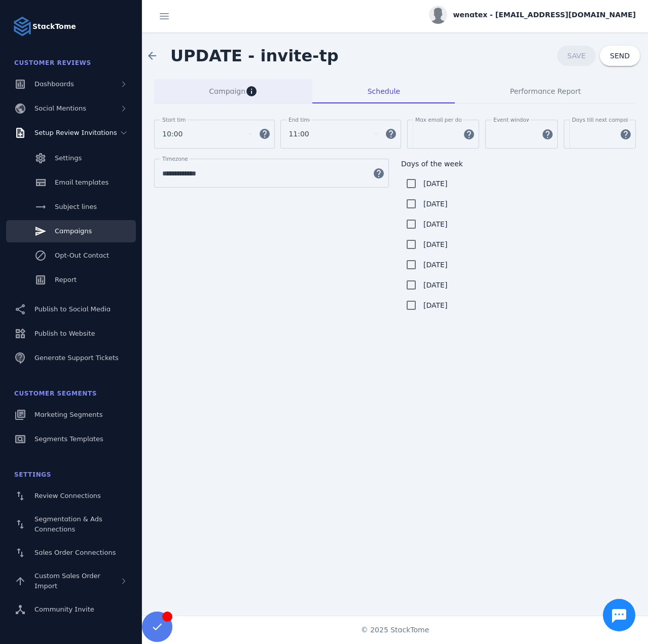 The width and height of the screenshot is (648, 644). What do you see at coordinates (77, 357) in the screenshot?
I see `span: Generate Support Tickets` at bounding box center [77, 357].